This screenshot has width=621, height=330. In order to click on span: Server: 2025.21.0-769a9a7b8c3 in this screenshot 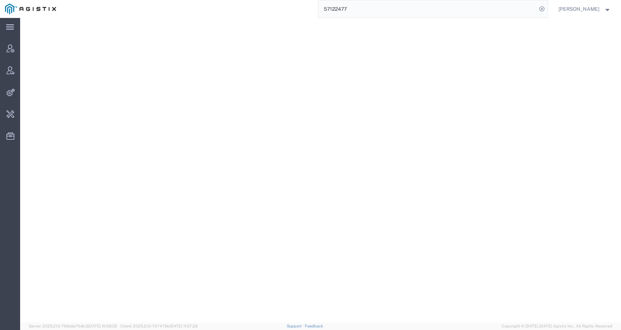, I will do `click(73, 326)`.